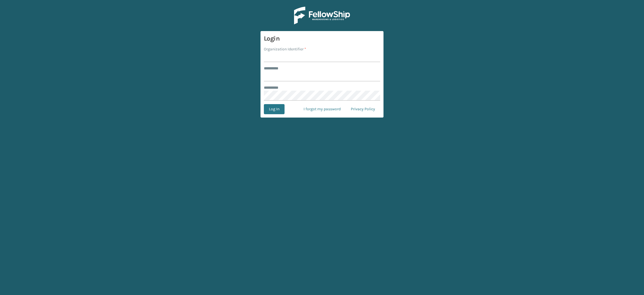  What do you see at coordinates (274, 109) in the screenshot?
I see `button: Log In` at bounding box center [274, 109].